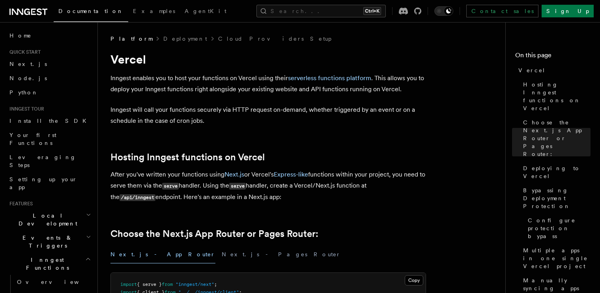 This screenshot has width=600, height=293. What do you see at coordinates (268, 59) in the screenshot?
I see `h1: Vercel` at bounding box center [268, 59].